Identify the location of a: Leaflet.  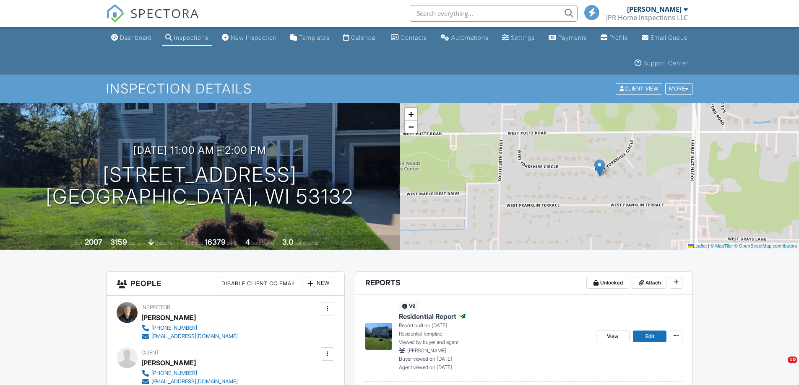
(697, 246).